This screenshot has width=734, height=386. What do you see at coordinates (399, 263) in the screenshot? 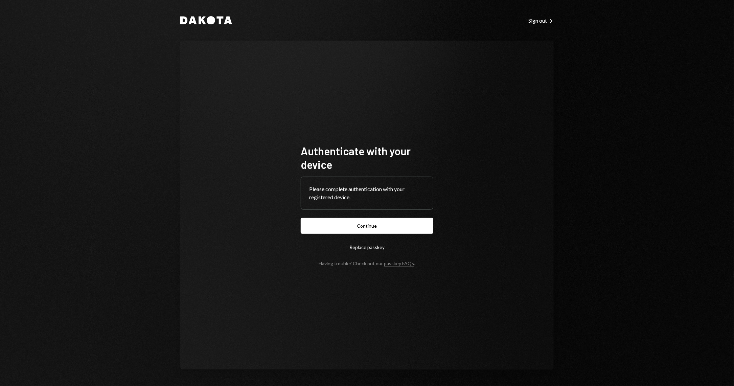
I see `a: passkey FAQs` at bounding box center [399, 263].